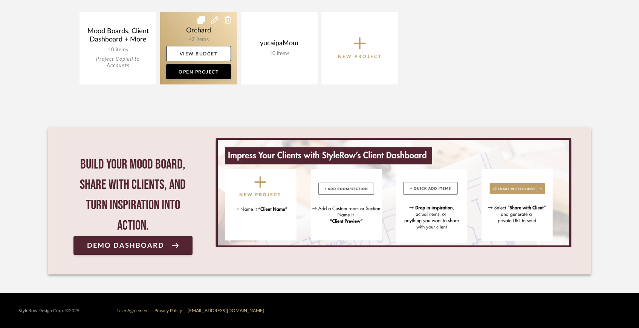 This screenshot has width=639, height=328. I want to click on button: New Project, so click(360, 48).